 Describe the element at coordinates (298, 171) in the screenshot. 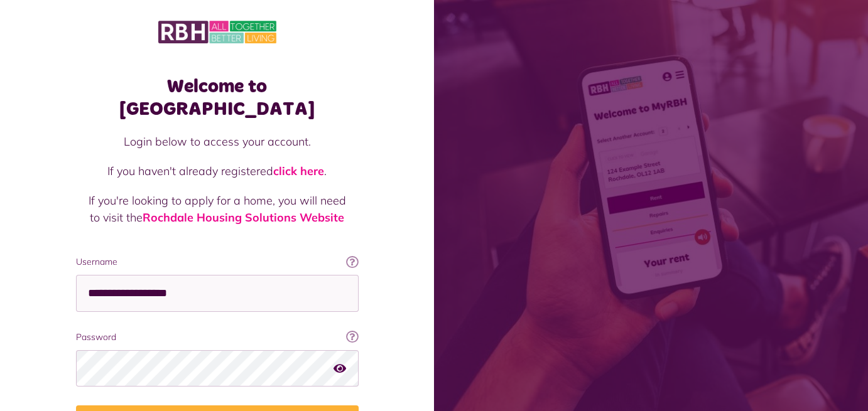

I see `a: click here` at that location.